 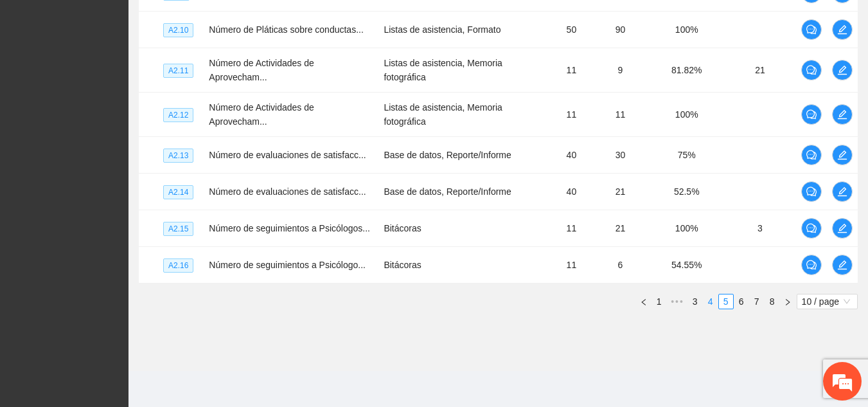 What do you see at coordinates (286, 30) in the screenshot?
I see `span: Número de Pláticas sobre conductas...` at bounding box center [286, 30].